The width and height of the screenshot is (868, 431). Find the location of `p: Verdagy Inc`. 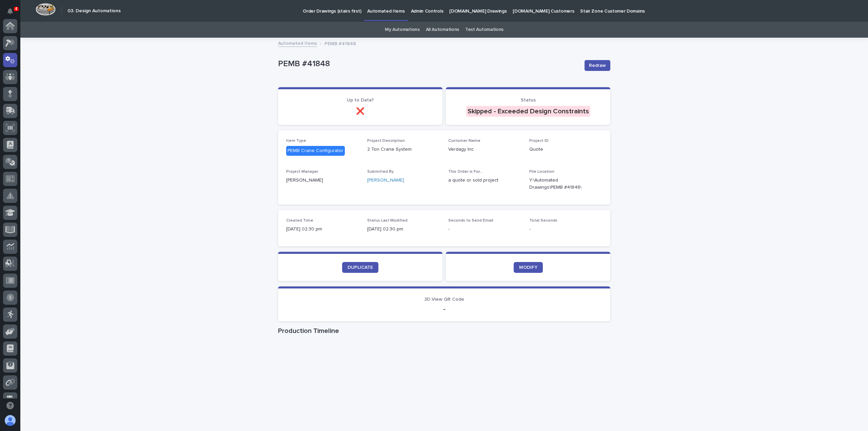

p: Verdagy Inc is located at coordinates (484, 149).